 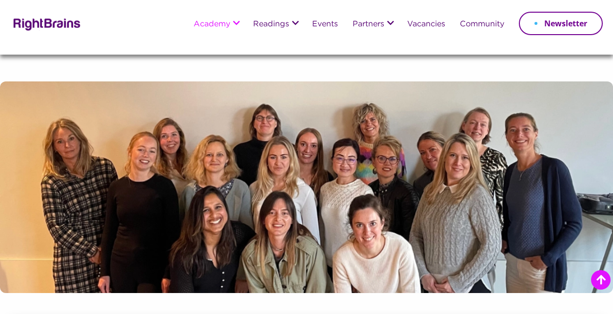 I want to click on img: Rightbrains, so click(x=45, y=23).